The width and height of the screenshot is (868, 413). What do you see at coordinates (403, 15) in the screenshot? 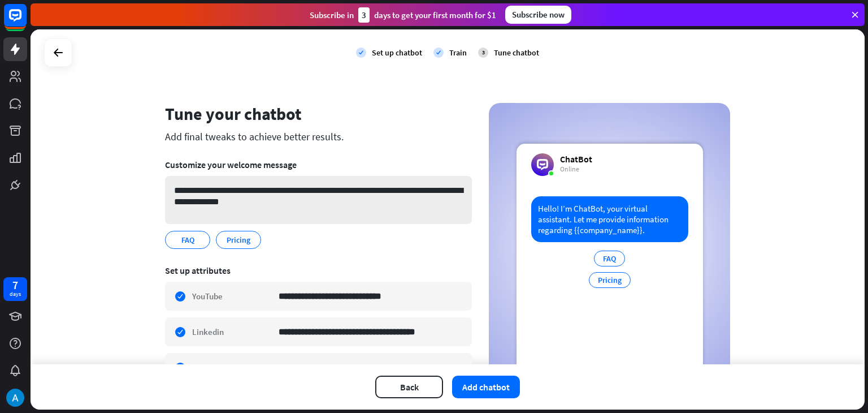
I see `div: Subscribe in days to get your first month for $1` at bounding box center [403, 15].